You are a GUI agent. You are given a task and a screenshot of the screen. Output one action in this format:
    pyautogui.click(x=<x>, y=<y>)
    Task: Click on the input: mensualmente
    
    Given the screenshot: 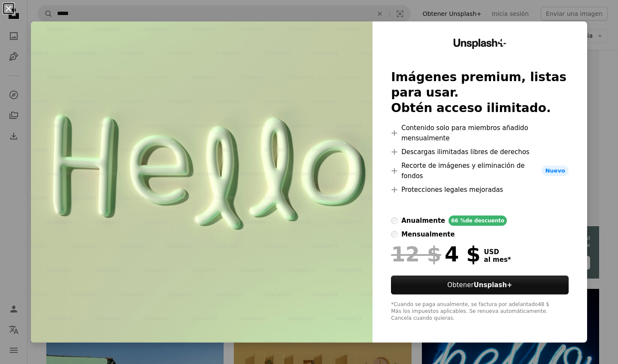 What is the action you would take?
    pyautogui.click(x=395, y=234)
    